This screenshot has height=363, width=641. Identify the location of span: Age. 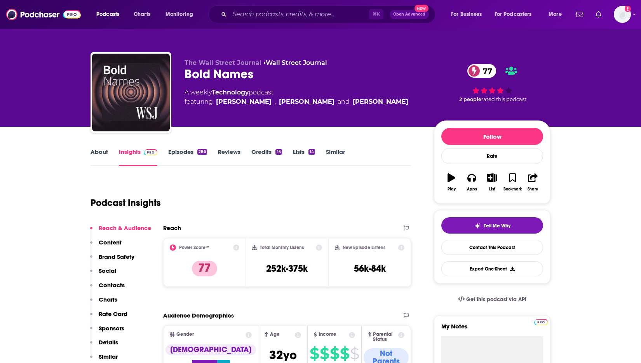
(275, 334).